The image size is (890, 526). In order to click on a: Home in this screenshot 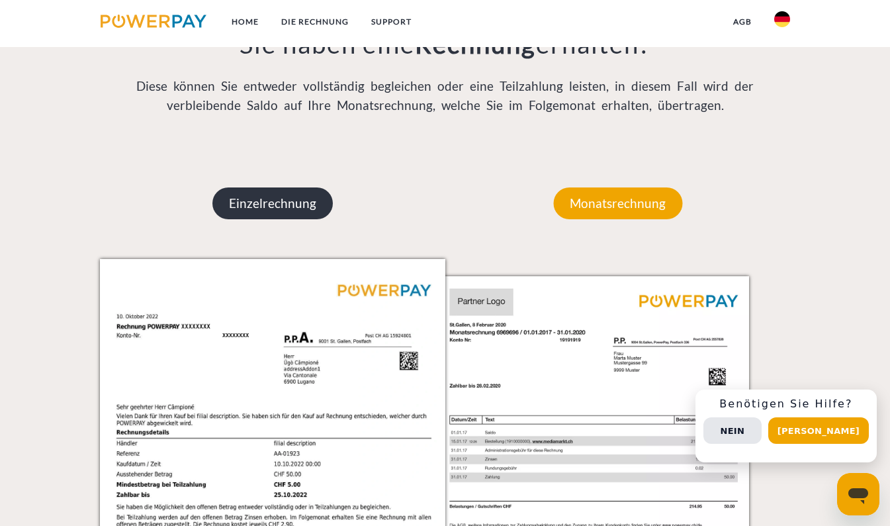, I will do `click(245, 22)`.